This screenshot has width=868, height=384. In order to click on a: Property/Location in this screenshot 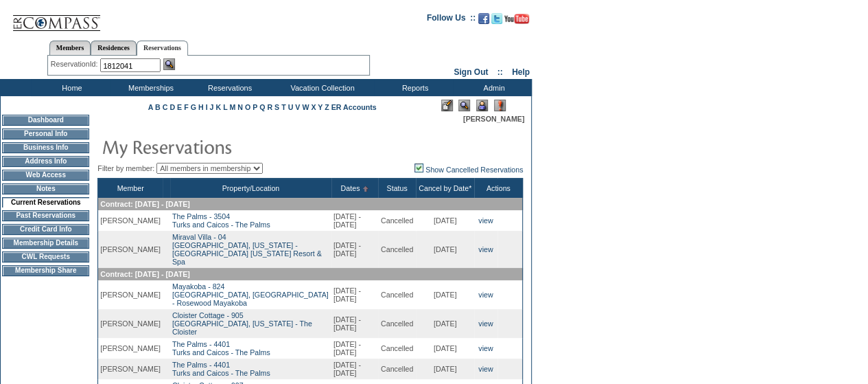, I will do `click(251, 188)`.